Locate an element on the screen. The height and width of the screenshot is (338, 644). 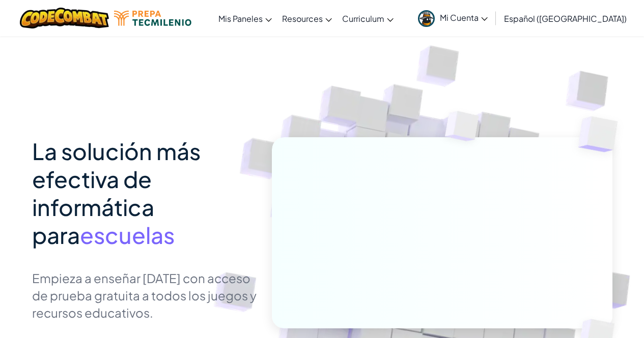
a: Resources is located at coordinates (307, 18).